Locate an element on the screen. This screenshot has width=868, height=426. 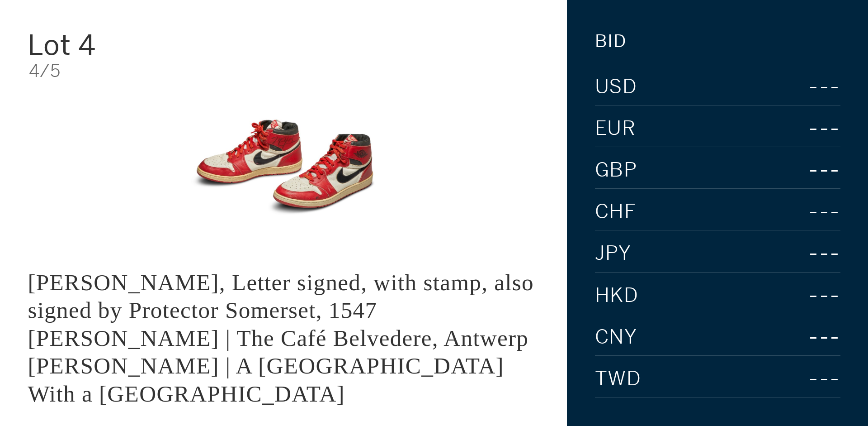
span: JPY is located at coordinates (613, 254).